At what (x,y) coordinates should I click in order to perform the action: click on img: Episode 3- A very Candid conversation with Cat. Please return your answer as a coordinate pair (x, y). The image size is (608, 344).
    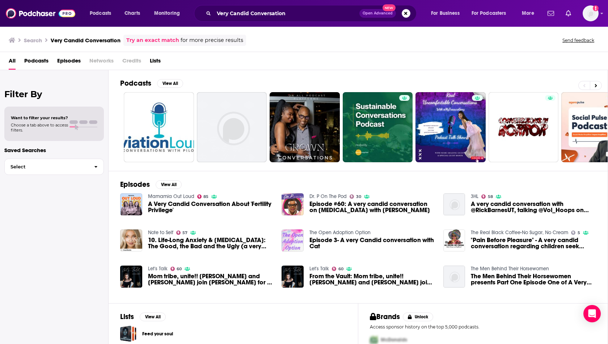
    Looking at the image, I should click on (292, 241).